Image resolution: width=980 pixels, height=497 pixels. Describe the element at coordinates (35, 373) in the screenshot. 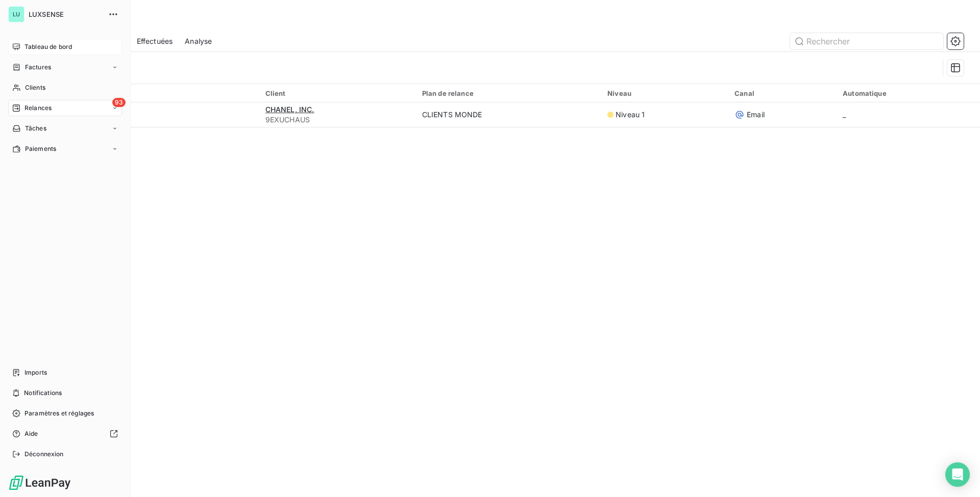

I see `span: Imports` at that location.